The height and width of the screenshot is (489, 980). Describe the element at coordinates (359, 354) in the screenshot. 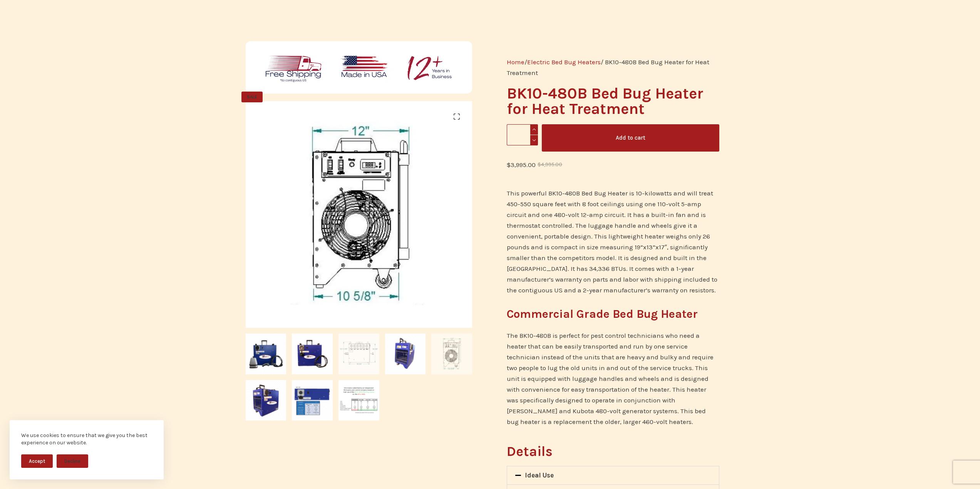

I see `img: Dimensions of the BK10-480 Bed Bug Heater` at that location.